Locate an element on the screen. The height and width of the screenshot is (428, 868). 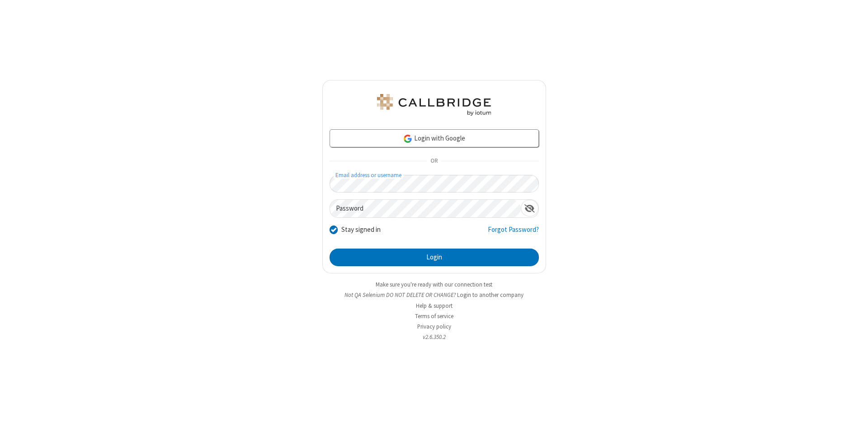
input: Password is located at coordinates (426, 208).